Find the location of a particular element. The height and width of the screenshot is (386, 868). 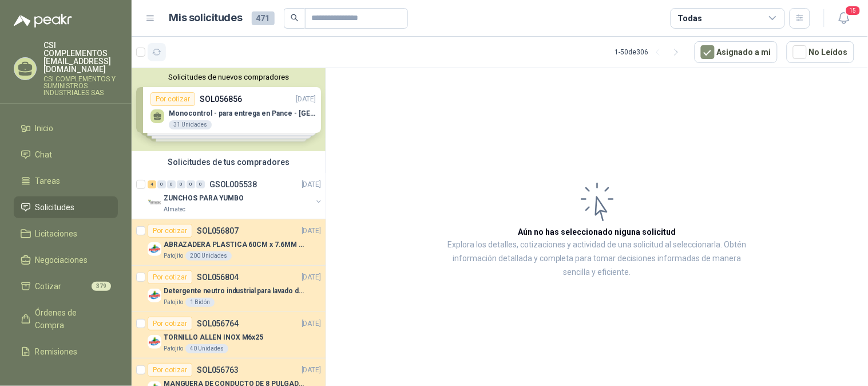

a: Tareas is located at coordinates (66, 181).